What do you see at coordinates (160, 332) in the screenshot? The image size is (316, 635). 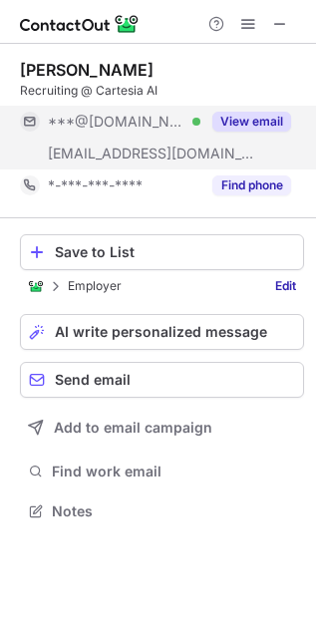 I see `span: AI write personalized message` at bounding box center [160, 332].